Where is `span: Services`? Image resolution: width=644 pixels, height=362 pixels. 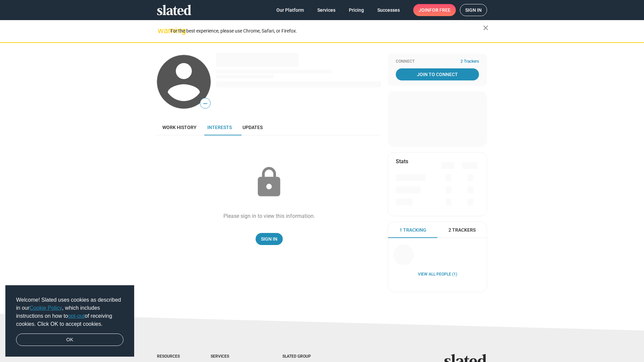
span: Services is located at coordinates (327, 10).